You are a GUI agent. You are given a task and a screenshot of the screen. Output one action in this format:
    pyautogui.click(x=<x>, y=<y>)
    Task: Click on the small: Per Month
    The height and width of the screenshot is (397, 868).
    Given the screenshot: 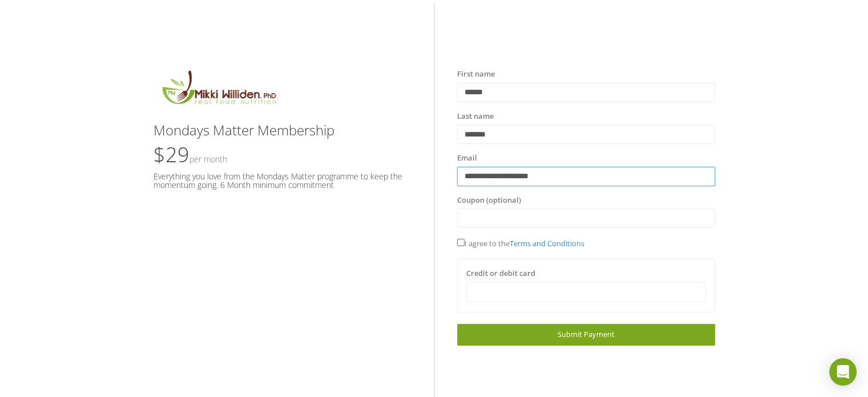 What is the action you would take?
    pyautogui.click(x=208, y=159)
    